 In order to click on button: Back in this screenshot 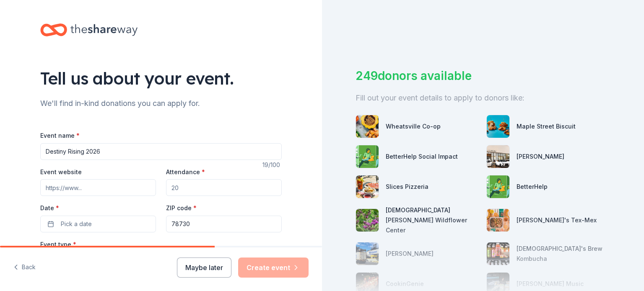, I will do `click(24, 268)`.